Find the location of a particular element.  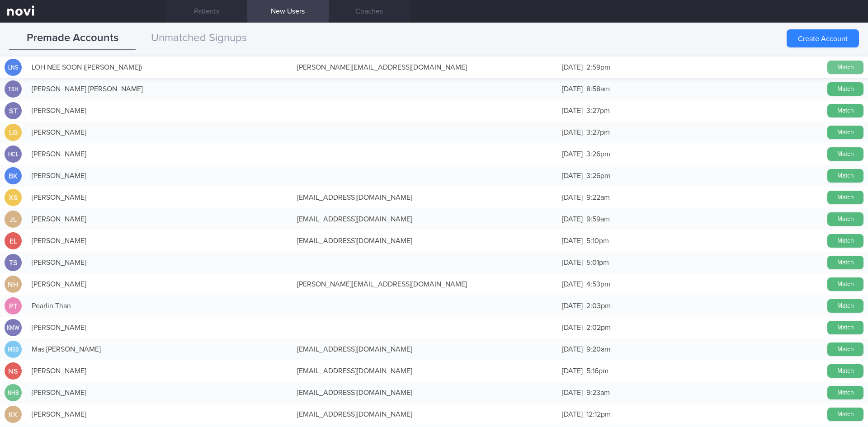

div: BK is located at coordinates (13, 175).